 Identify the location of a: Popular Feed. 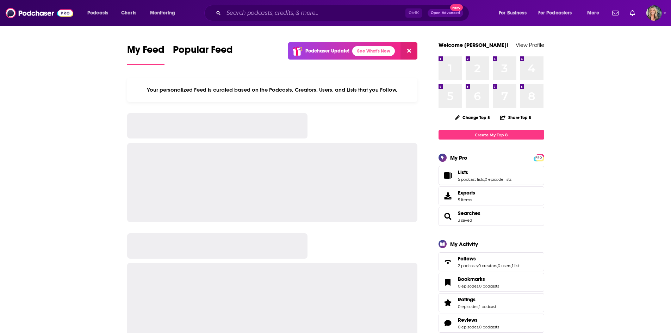
(203, 54).